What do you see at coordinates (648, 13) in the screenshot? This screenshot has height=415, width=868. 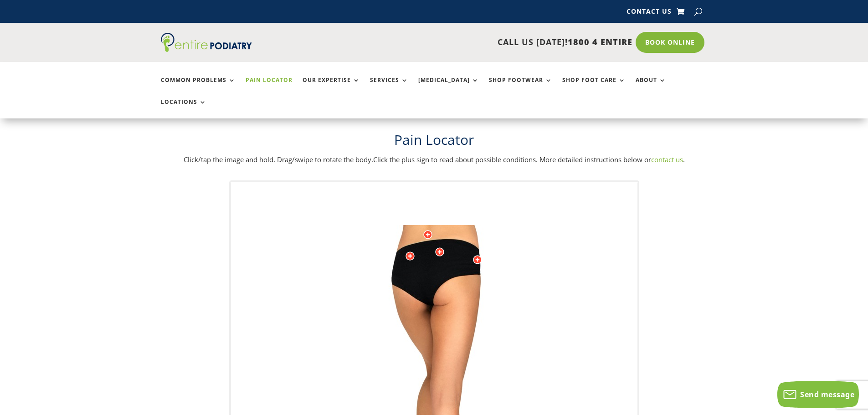 I see `a: Contact Us` at bounding box center [648, 13].